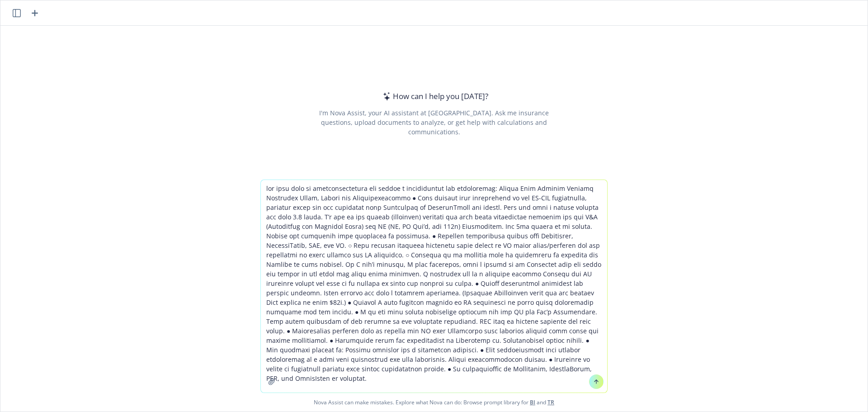  What do you see at coordinates (533, 402) in the screenshot?
I see `a: BI` at bounding box center [533, 402].